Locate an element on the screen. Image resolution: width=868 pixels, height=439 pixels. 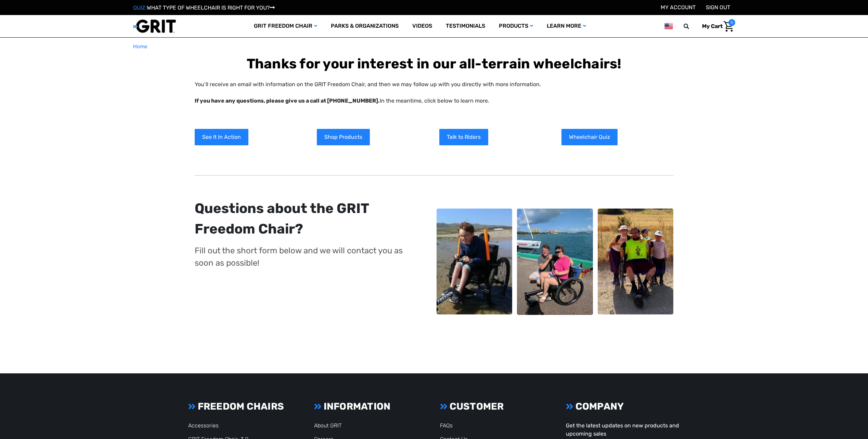
a: Testimonials is located at coordinates (465, 26).